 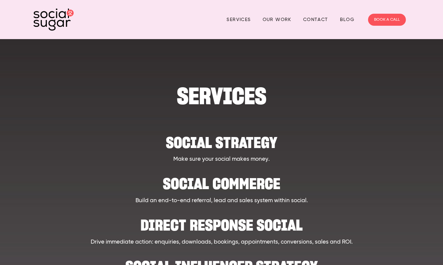 I want to click on a: Our Work, so click(x=277, y=19).